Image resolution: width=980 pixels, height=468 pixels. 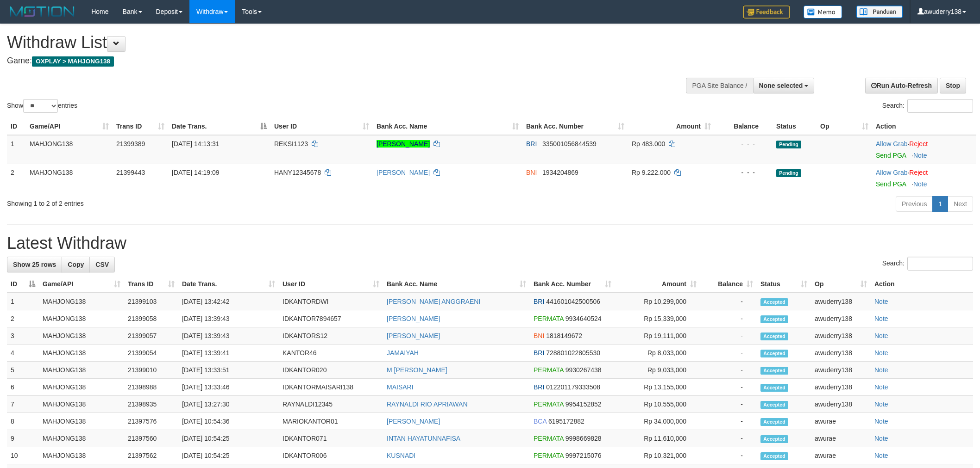 I want to click on span: Copy 728801022805530 to clipboard, so click(x=573, y=353).